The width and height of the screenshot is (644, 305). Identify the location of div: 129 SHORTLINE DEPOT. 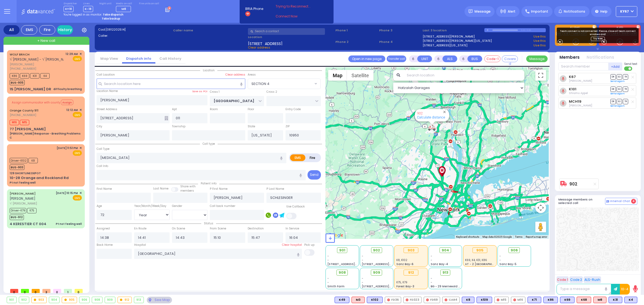
(25, 173).